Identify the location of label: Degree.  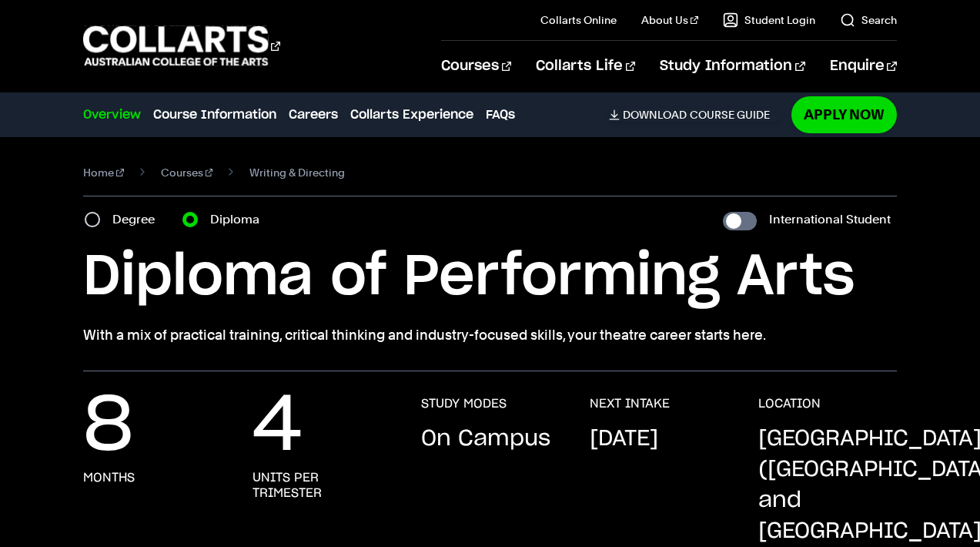
(138, 219).